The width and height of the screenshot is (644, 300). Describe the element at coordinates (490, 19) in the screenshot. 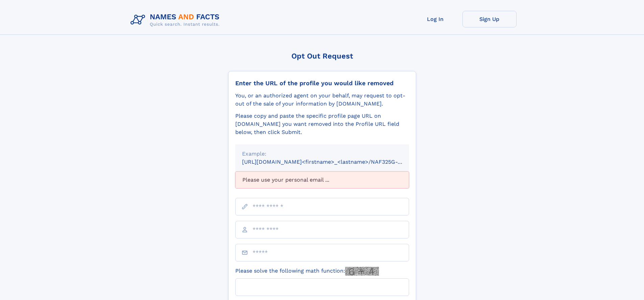

I see `a: Sign Up` at that location.